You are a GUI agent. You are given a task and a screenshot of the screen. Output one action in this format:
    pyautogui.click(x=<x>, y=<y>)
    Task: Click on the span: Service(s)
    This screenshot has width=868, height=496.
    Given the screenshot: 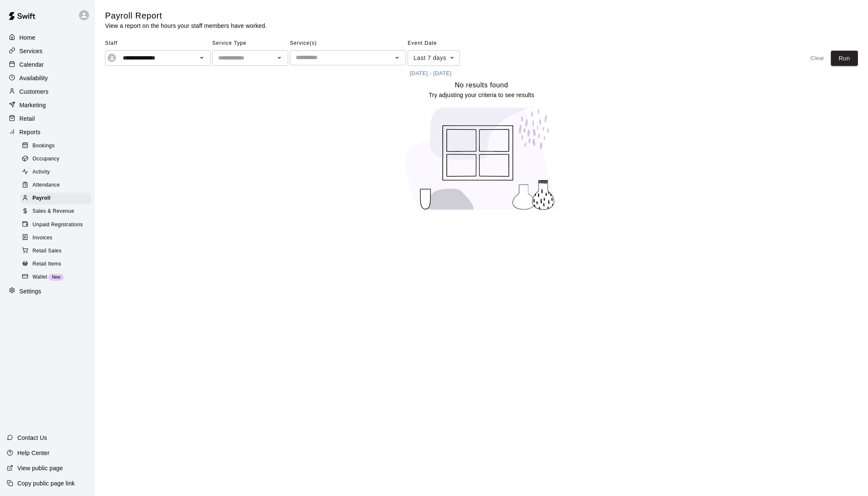 What is the action you would take?
    pyautogui.click(x=348, y=43)
    